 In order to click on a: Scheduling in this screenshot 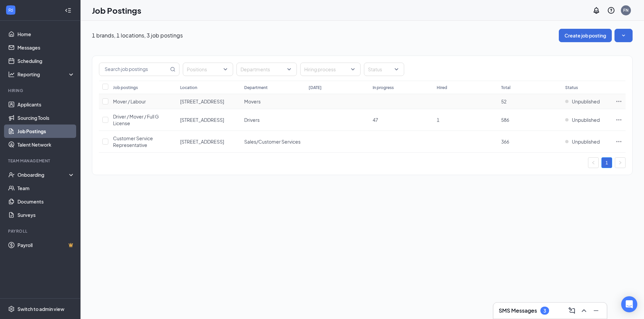, I will do `click(46, 61)`.